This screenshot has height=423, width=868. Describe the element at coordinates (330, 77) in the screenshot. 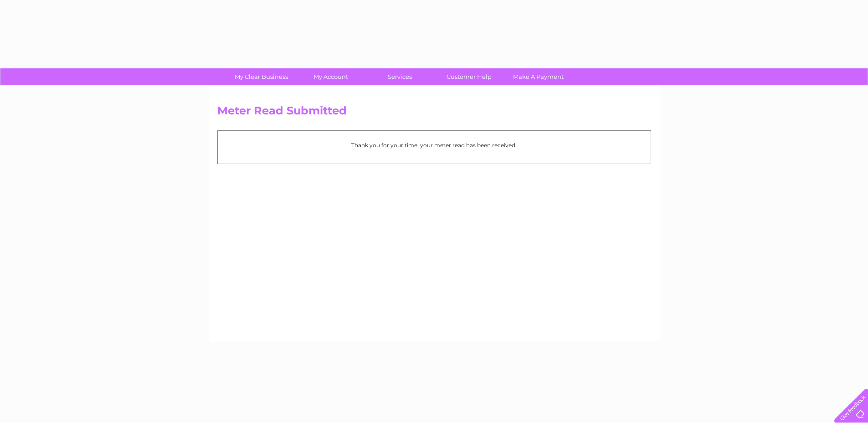

I see `a: My Account` at that location.